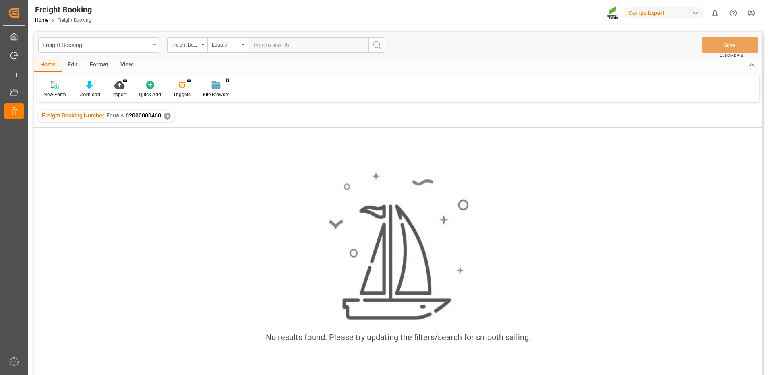 The width and height of the screenshot is (770, 375). Describe the element at coordinates (48, 65) in the screenshot. I see `div: Home` at that location.